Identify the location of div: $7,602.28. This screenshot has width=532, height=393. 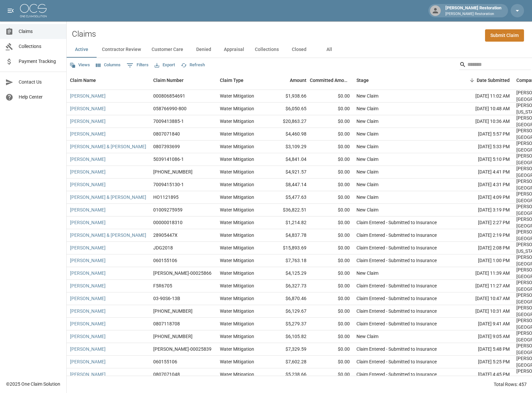
(288, 362).